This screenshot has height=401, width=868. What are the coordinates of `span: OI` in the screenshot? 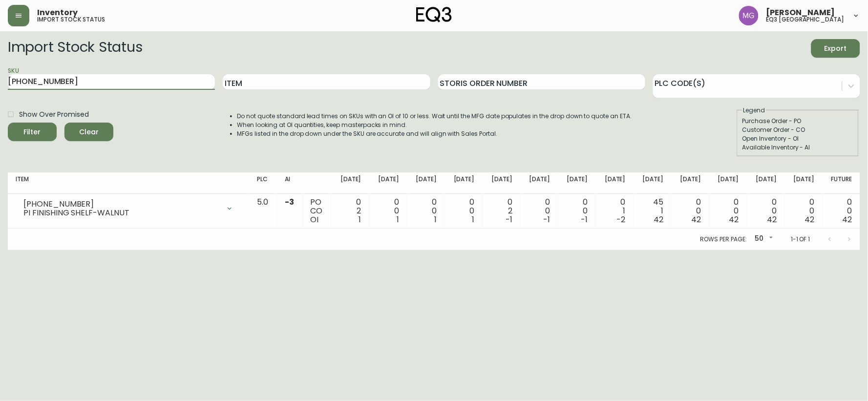 It's located at (315, 219).